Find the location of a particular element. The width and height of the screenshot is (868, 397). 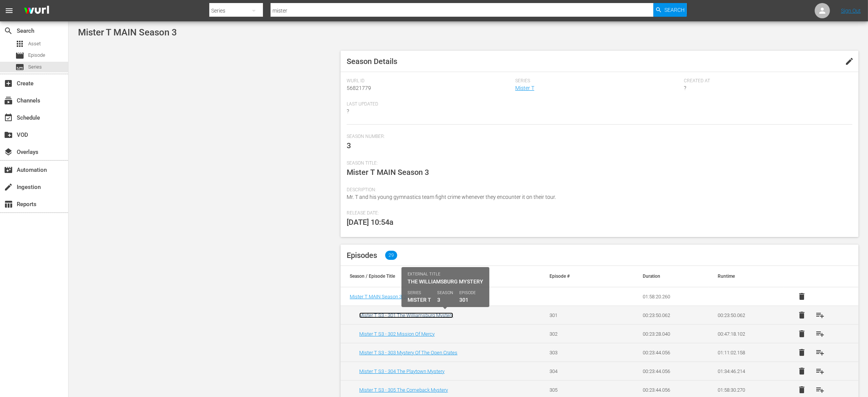

span: Created At is located at coordinates (766, 81).